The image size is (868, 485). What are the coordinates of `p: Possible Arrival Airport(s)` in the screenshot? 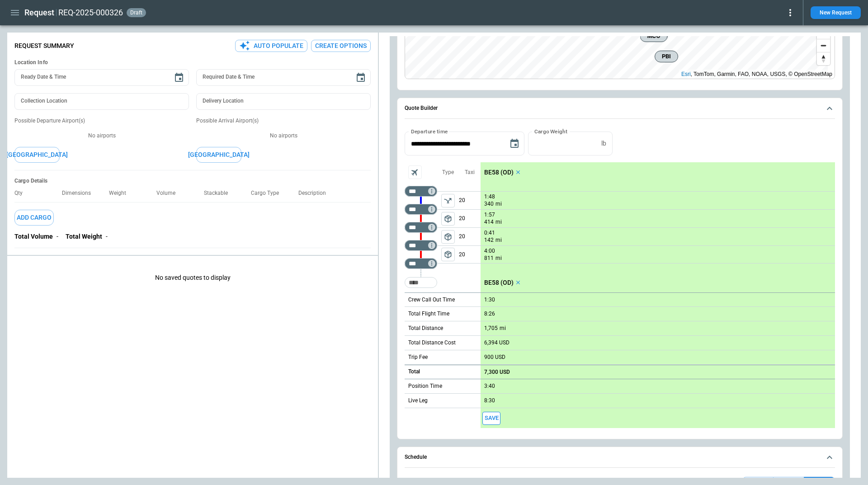 It's located at (283, 121).